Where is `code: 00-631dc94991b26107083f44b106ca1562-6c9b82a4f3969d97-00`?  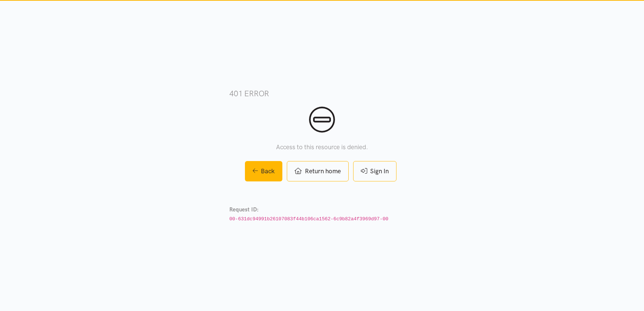 code: 00-631dc94991b26107083f44b106ca1562-6c9b82a4f3969d97-00 is located at coordinates (309, 219).